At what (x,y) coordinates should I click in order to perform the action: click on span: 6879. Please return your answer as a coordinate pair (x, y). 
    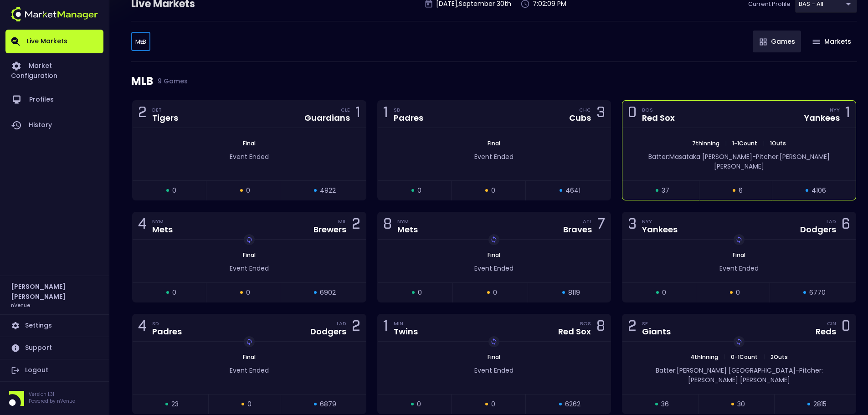
    Looking at the image, I should click on (328, 404).